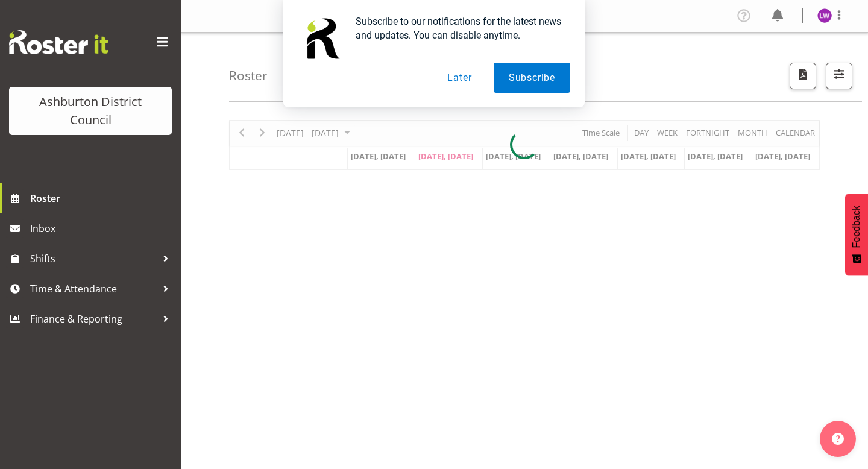  Describe the element at coordinates (102, 198) in the screenshot. I see `span: Roster` at that location.